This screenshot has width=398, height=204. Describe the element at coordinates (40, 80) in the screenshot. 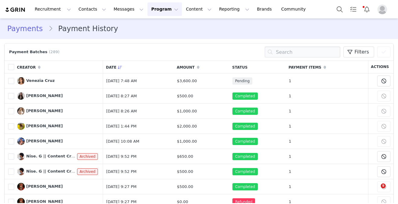

I see `span: Venezia Cruz` at that location.